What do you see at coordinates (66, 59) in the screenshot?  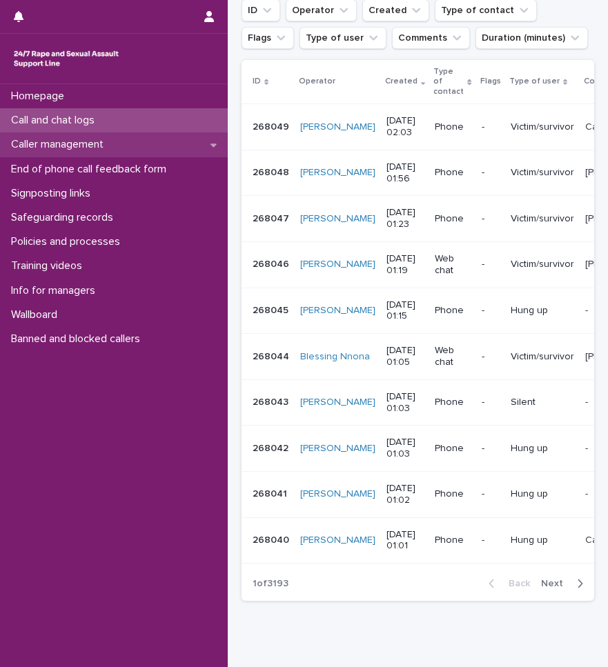 I see `img: rhQMoQhaT3yELyF149Cw` at bounding box center [66, 59].